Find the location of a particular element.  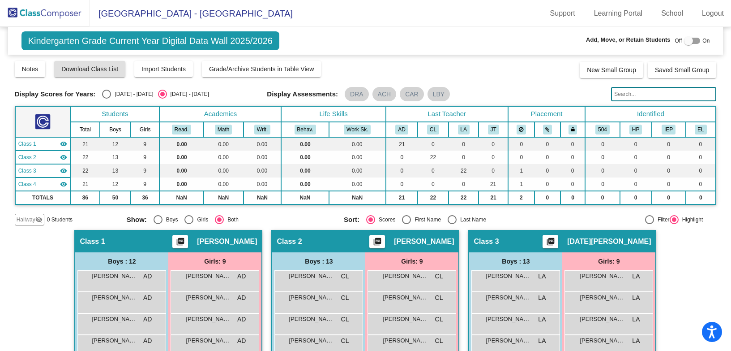

mat-icon: visibility_off is located at coordinates (39, 219).